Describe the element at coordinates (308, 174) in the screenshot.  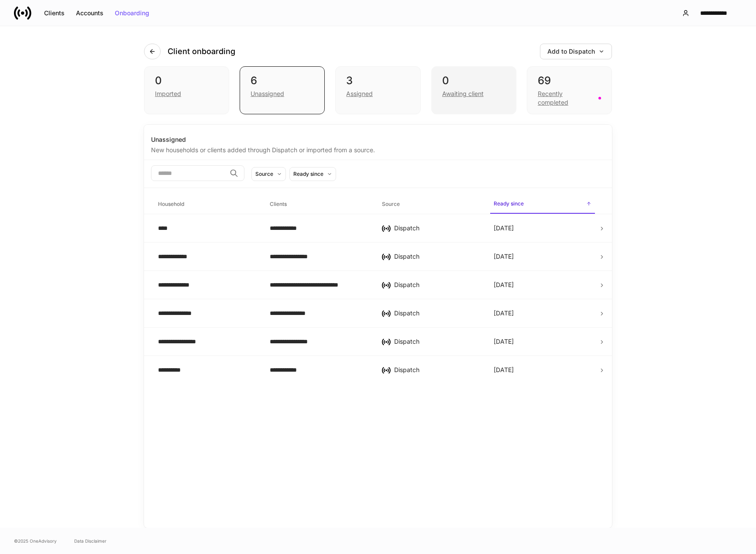
I see `div: Ready since` at that location.